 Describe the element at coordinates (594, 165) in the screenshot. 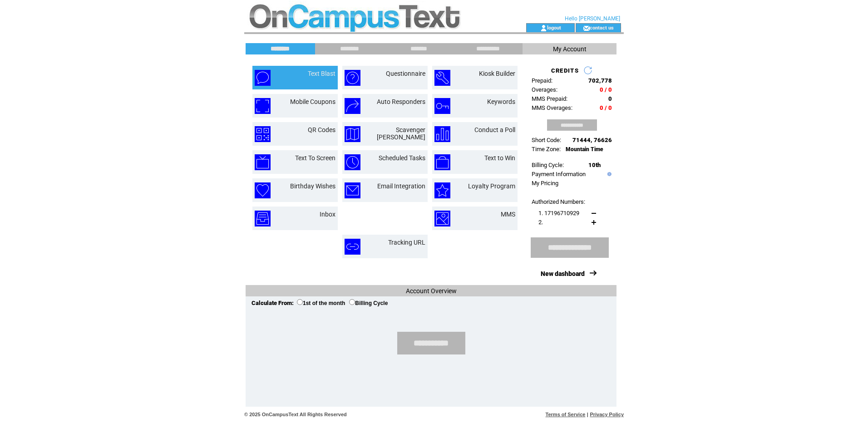

I see `span: 10th` at that location.